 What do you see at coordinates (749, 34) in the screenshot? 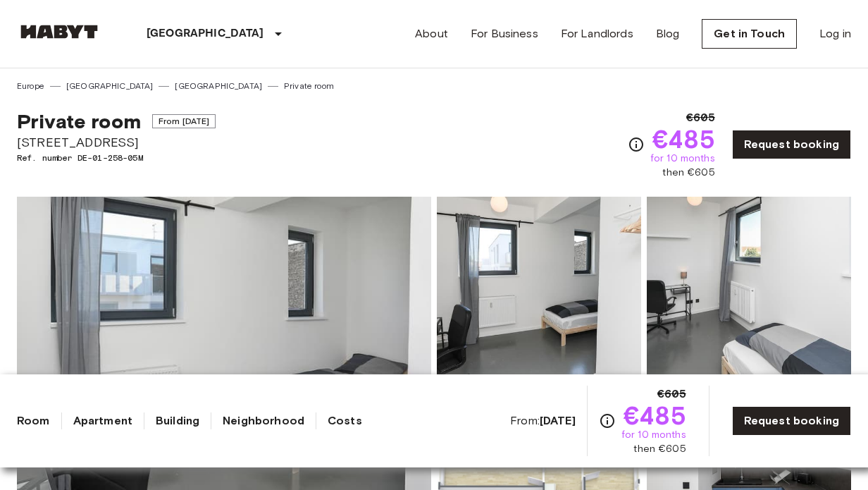
I see `a: Get in Touch` at bounding box center [749, 34].